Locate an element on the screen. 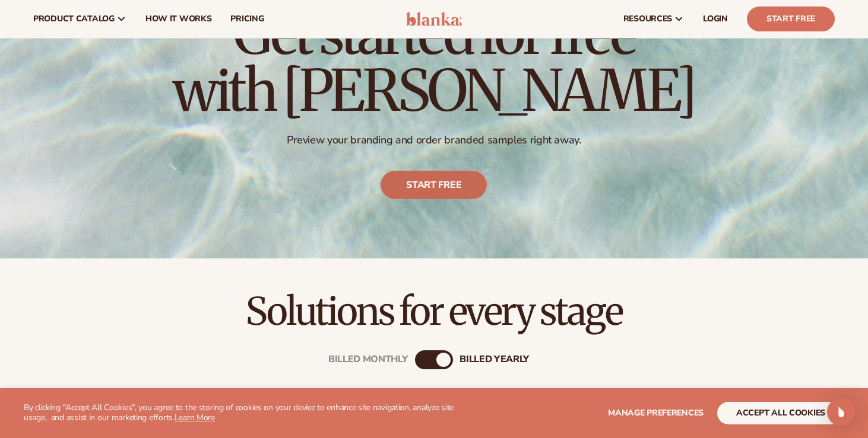 The height and width of the screenshot is (438, 868). a: logo is located at coordinates (434, 19).